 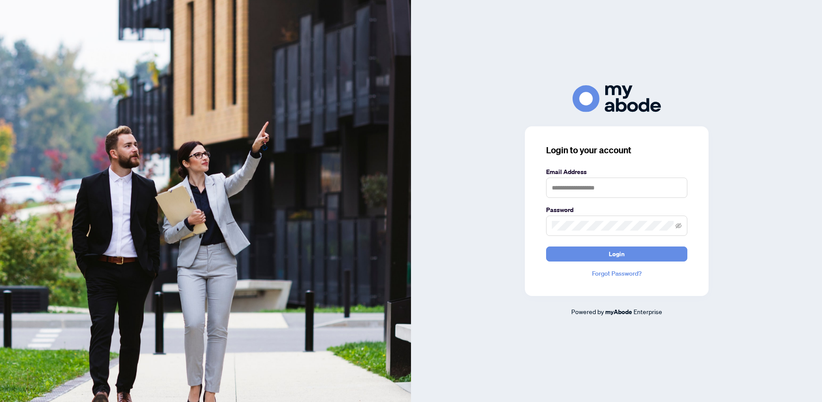 What do you see at coordinates (617, 273) in the screenshot?
I see `a: Forgot Password?` at bounding box center [617, 273].